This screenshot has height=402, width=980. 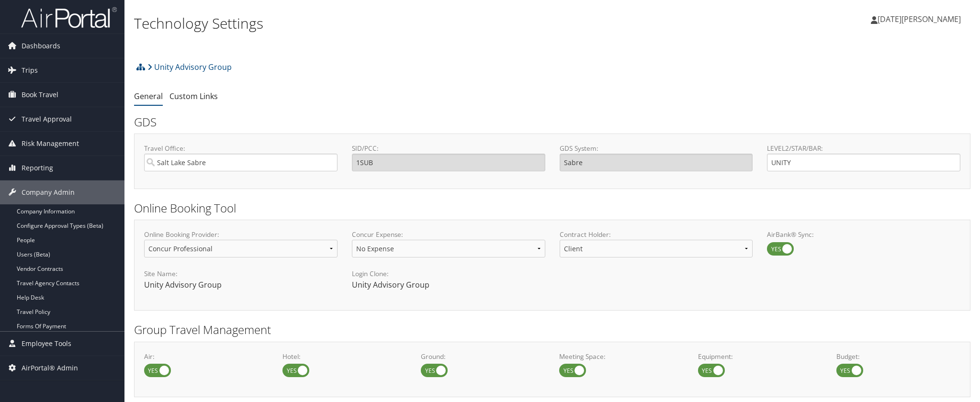 What do you see at coordinates (448, 234) in the screenshot?
I see `label: Concur Expense:` at bounding box center [448, 234].